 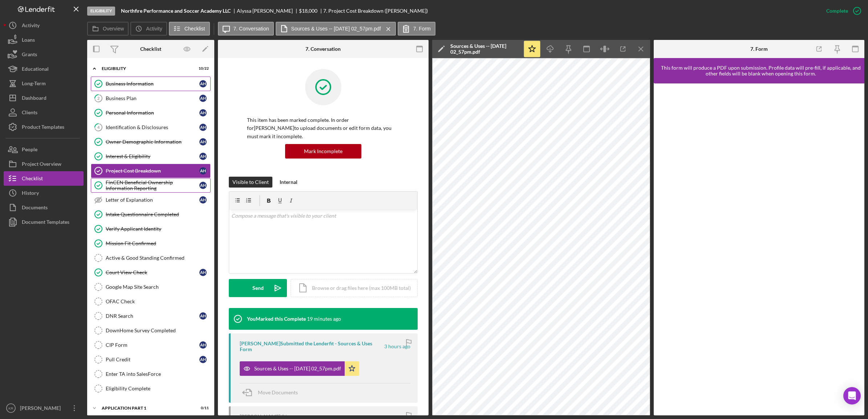 What do you see at coordinates (150, 98) in the screenshot?
I see `a: 2Business PlanAH` at bounding box center [150, 98].